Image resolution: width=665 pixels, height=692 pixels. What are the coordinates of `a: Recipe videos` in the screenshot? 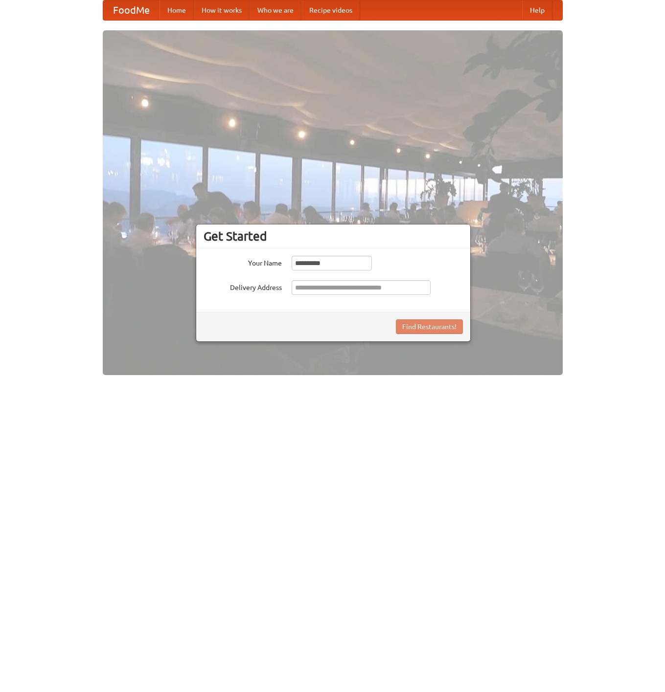 It's located at (331, 10).